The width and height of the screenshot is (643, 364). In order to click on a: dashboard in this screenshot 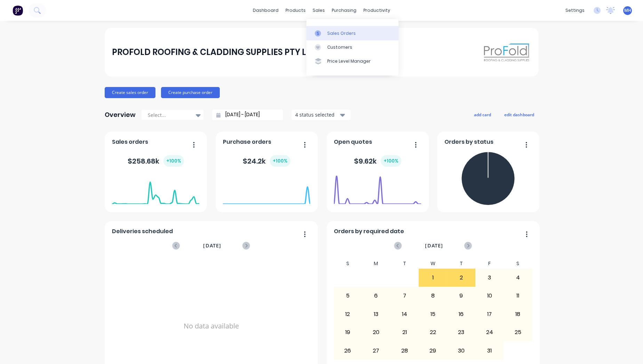, I will do `click(266, 11)`.